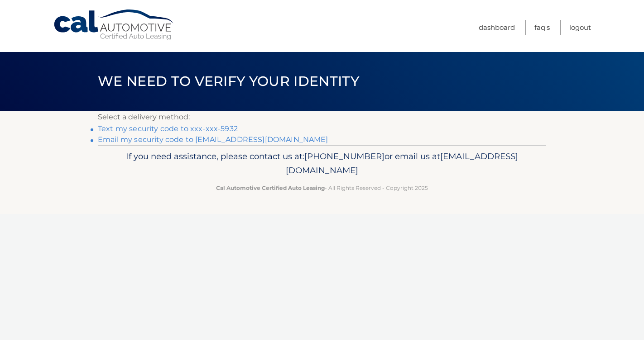 The image size is (644, 340). What do you see at coordinates (322, 164) in the screenshot?
I see `p: If you need assistance, please contact us at: or email us at` at bounding box center [322, 164].